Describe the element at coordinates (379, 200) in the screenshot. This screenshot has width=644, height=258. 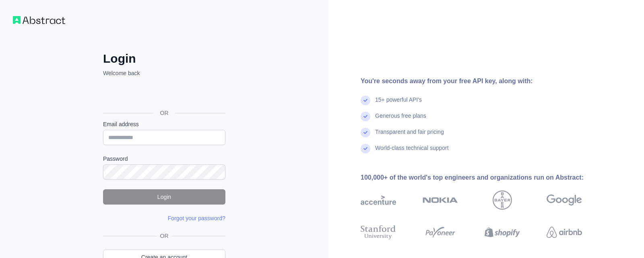
I see `img: accenture` at that location.